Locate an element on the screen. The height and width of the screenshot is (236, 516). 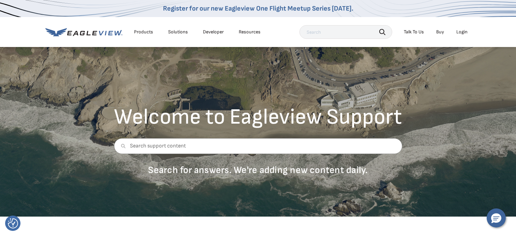
h2: Welcome to Eagleview Support is located at coordinates (258, 117).